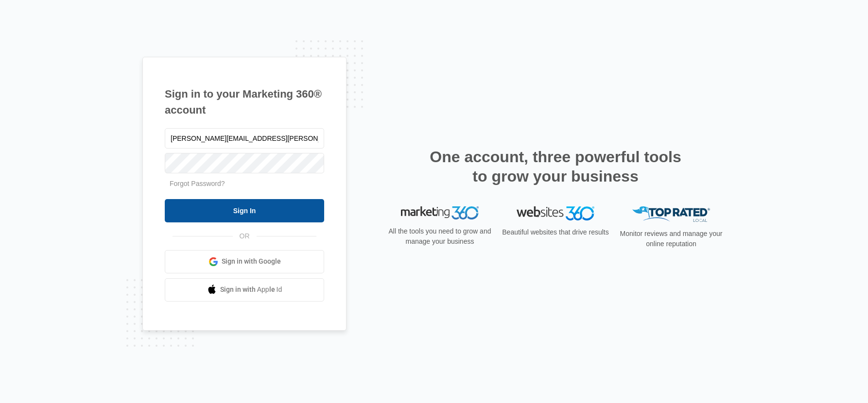 The width and height of the screenshot is (868, 403). I want to click on a: Sign in with Google, so click(244, 262).